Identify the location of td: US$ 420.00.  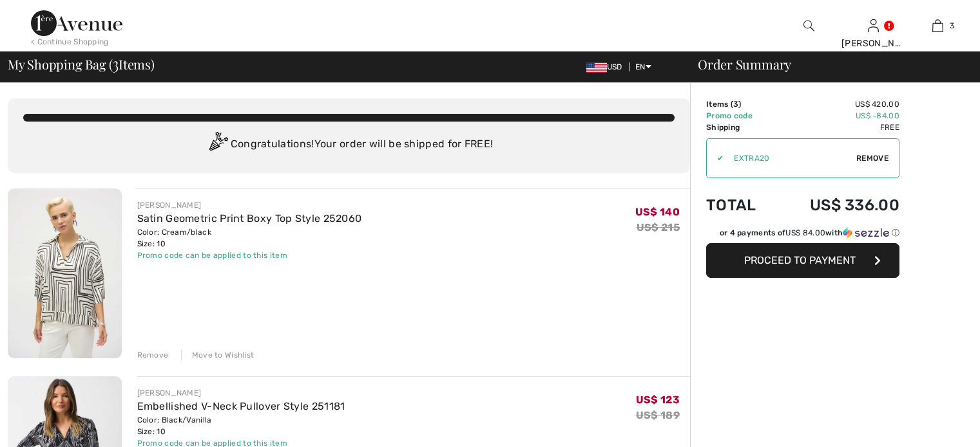
(837, 104).